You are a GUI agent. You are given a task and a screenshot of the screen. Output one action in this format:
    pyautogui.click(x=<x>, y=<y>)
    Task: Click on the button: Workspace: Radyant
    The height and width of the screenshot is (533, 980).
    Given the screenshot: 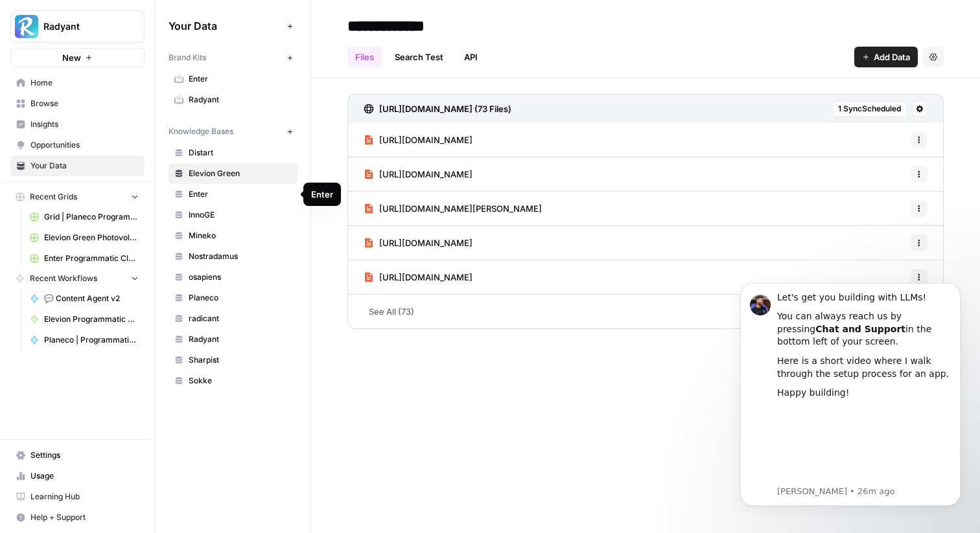 What is the action you would take?
    pyautogui.click(x=77, y=27)
    